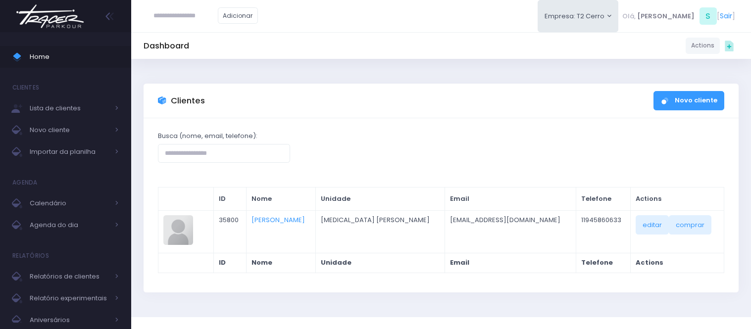 This screenshot has width=751, height=329. I want to click on span: Calendário, so click(69, 204).